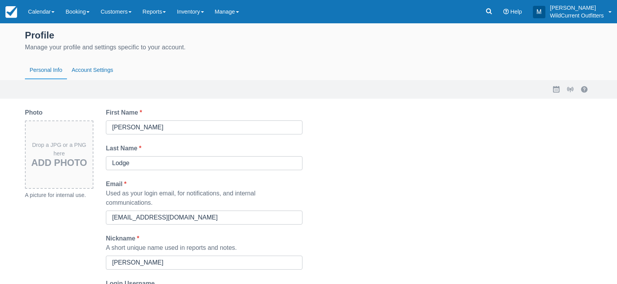 This screenshot has height=284, width=617. Describe the element at coordinates (59, 195) in the screenshot. I see `div: A picture for internal use.` at that location.